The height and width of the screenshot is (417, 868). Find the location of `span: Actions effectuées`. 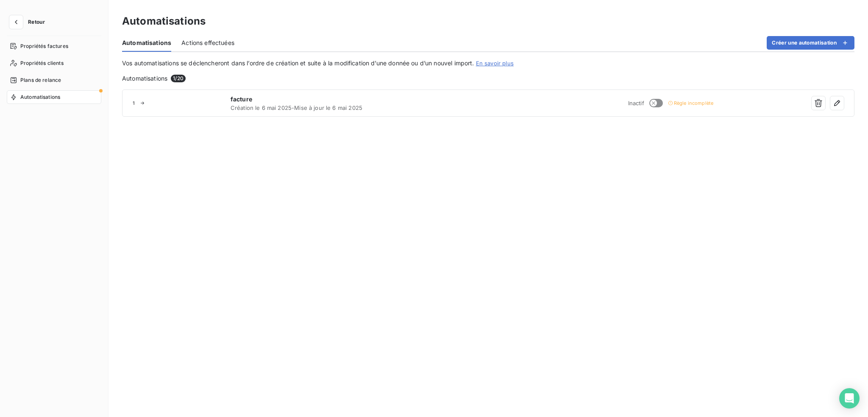

span: Actions effectuées is located at coordinates (208, 43).